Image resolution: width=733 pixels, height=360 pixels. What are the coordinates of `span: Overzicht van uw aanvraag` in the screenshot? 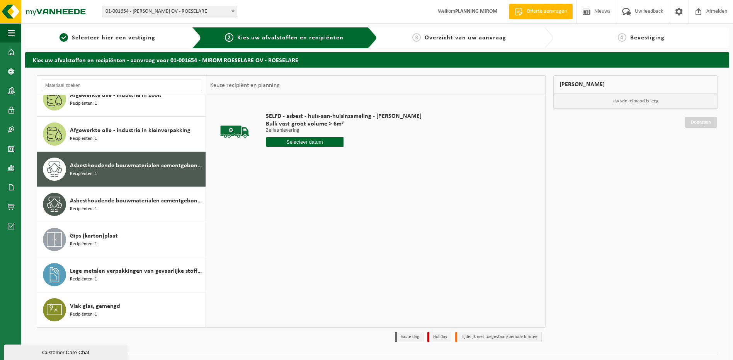 It's located at (465, 38).